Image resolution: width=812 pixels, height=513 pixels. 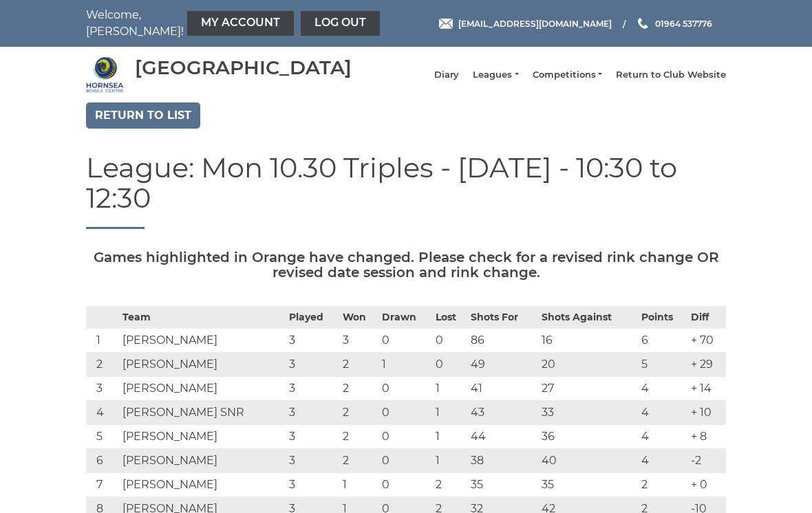 What do you see at coordinates (503, 461) in the screenshot?
I see `td: 38` at bounding box center [503, 461].